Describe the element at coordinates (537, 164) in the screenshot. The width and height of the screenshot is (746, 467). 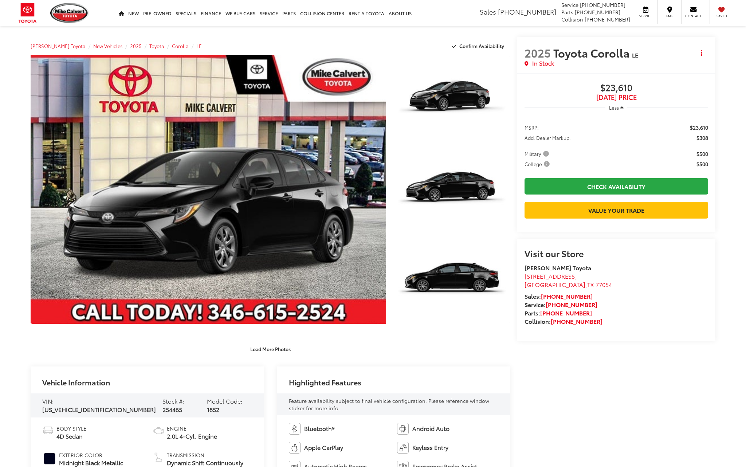
I see `span: College` at that location.